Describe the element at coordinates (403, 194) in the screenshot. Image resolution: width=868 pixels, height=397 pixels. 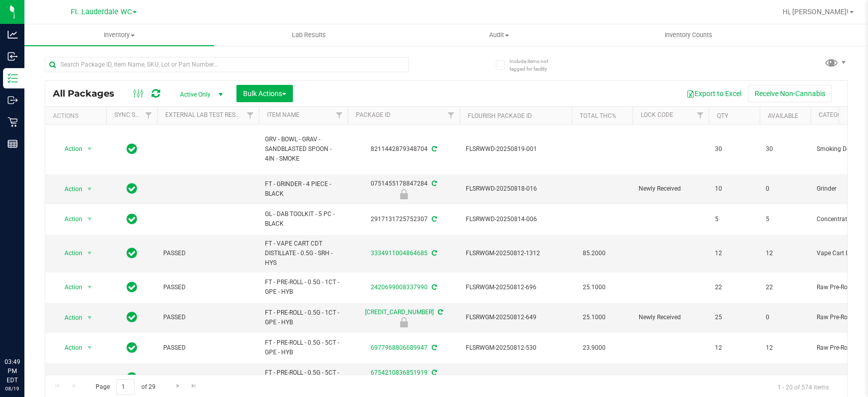
I see `div: Newly Received` at that location.